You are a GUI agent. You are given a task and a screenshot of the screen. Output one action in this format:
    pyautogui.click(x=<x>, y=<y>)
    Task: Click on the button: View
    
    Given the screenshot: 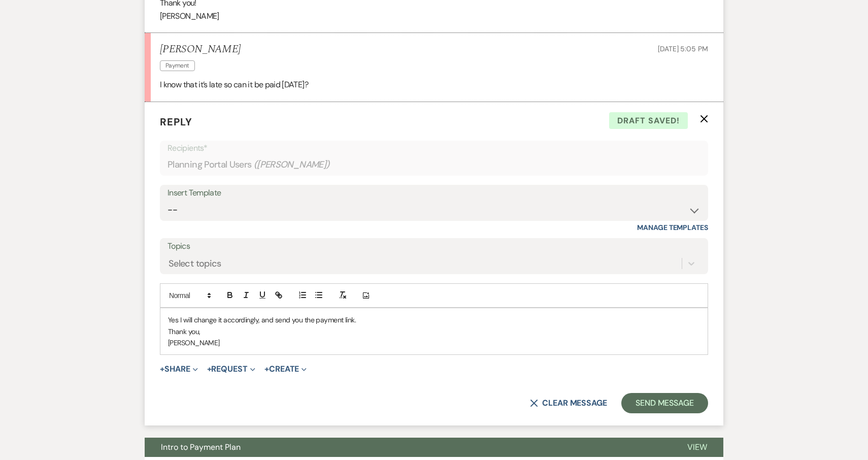 What is the action you would take?
    pyautogui.click(x=697, y=447)
    